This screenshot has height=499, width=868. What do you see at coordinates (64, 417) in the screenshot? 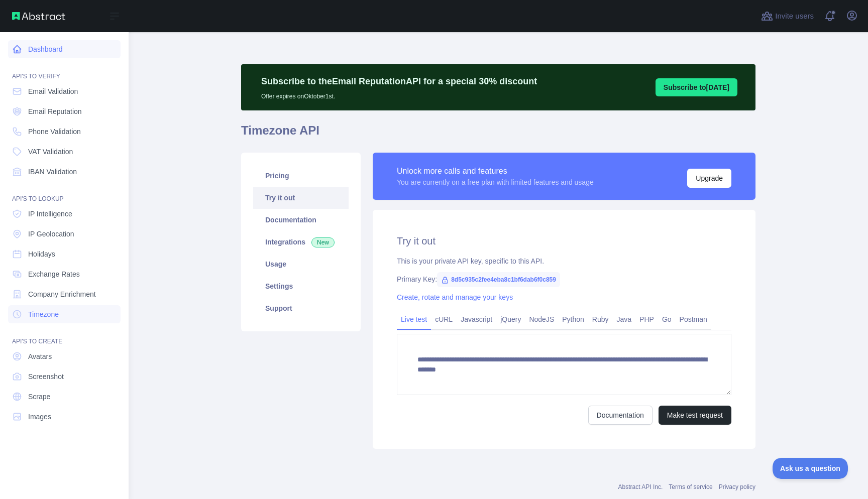
I see `a: Images` at bounding box center [64, 417].